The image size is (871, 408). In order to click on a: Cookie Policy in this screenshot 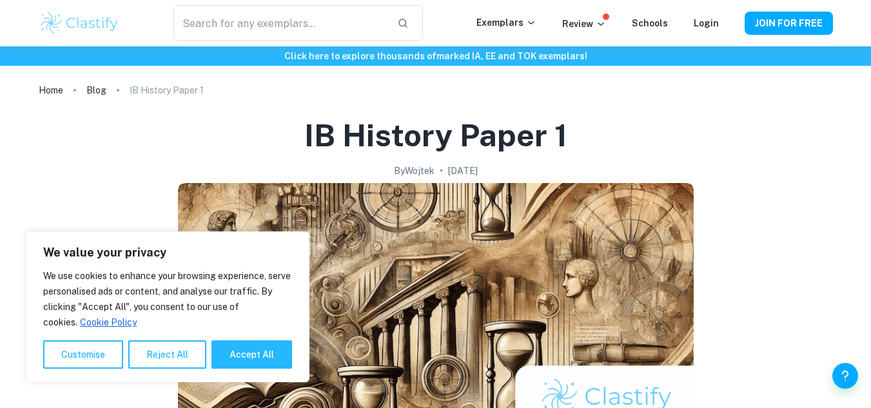, I will do `click(108, 322)`.